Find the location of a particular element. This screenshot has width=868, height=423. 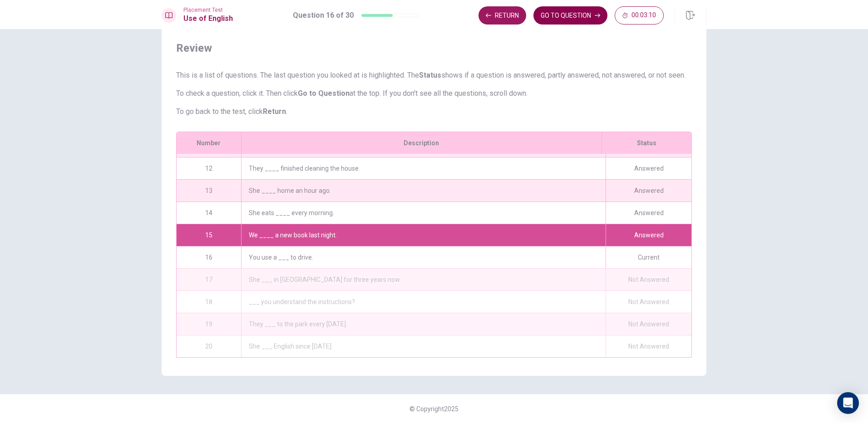

div: ___ you understand the instructions? is located at coordinates (423, 302).